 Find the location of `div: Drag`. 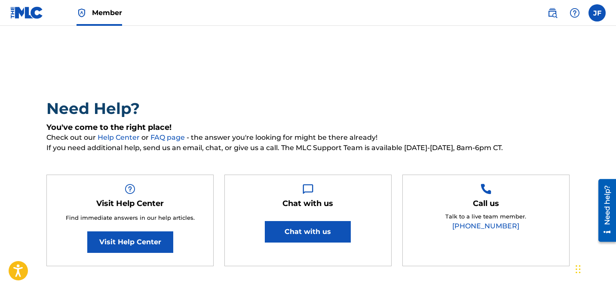

div: Drag is located at coordinates (578, 269).